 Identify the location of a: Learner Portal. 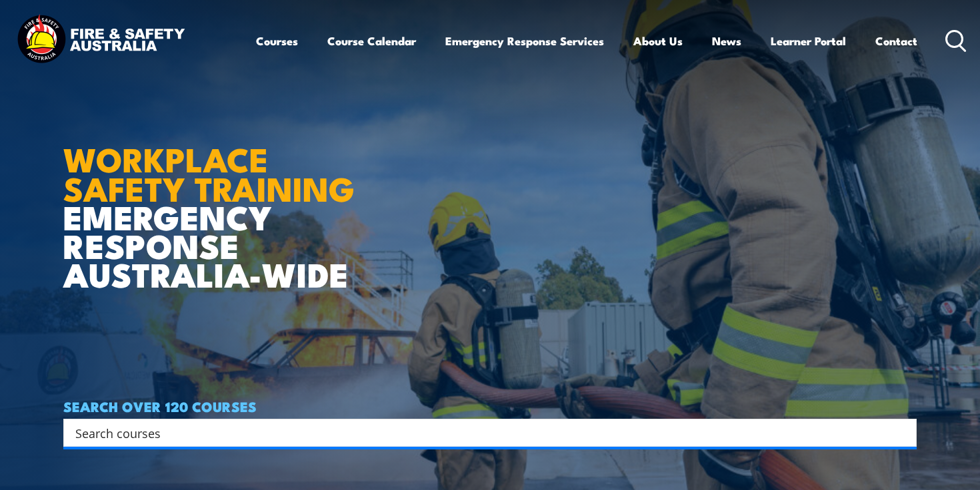
(808, 41).